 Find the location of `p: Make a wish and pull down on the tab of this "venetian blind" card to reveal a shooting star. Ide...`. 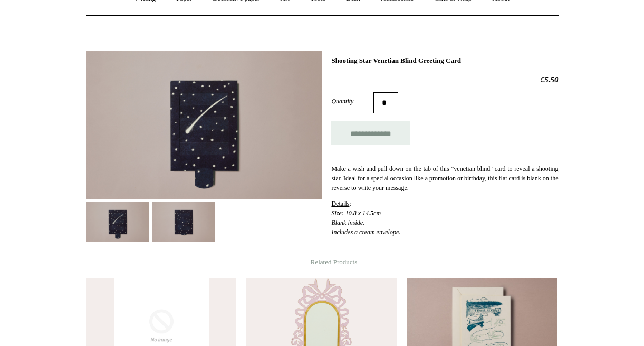

p: Make a wish and pull down on the tab of this "venetian blind" card to reveal a shooting star. Ide... is located at coordinates (445, 178).